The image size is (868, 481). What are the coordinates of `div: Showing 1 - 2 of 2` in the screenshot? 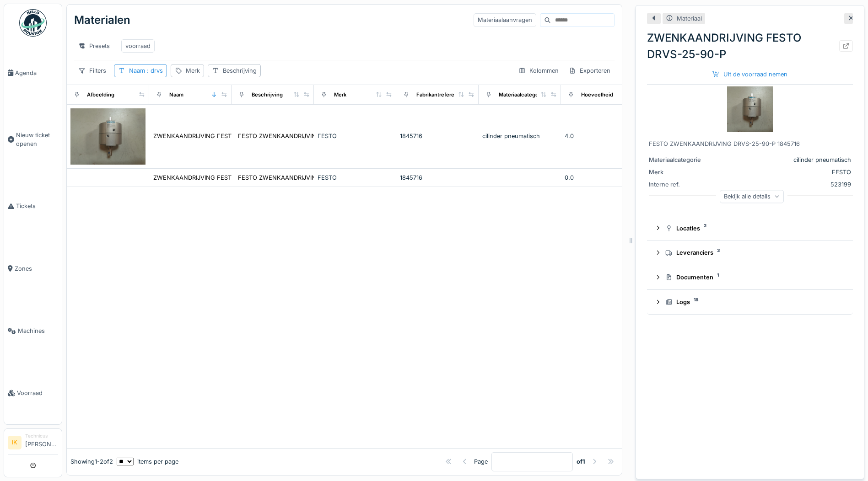 It's located at (91, 461).